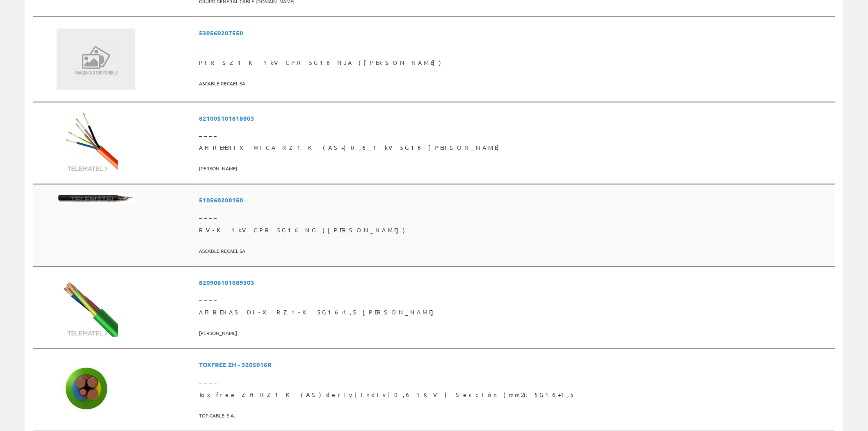  I want to click on span: TOP CABLE, S.A., so click(515, 416).